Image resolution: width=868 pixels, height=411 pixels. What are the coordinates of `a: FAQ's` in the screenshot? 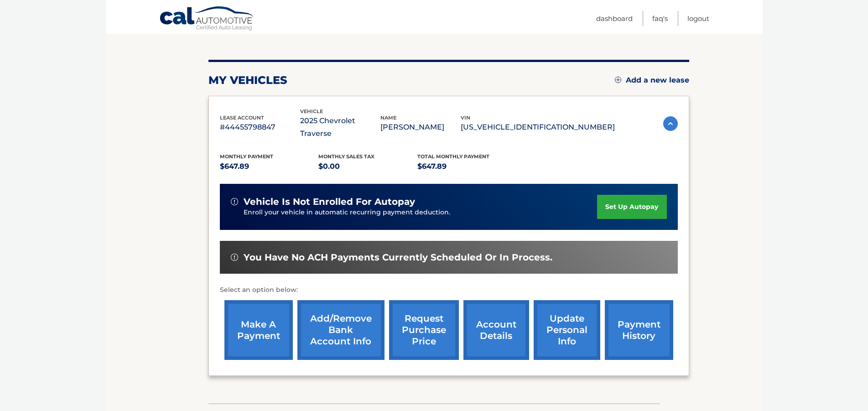 It's located at (660, 18).